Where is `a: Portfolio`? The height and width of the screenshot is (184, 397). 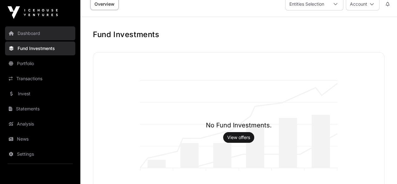
a: Portfolio is located at coordinates (40, 63).